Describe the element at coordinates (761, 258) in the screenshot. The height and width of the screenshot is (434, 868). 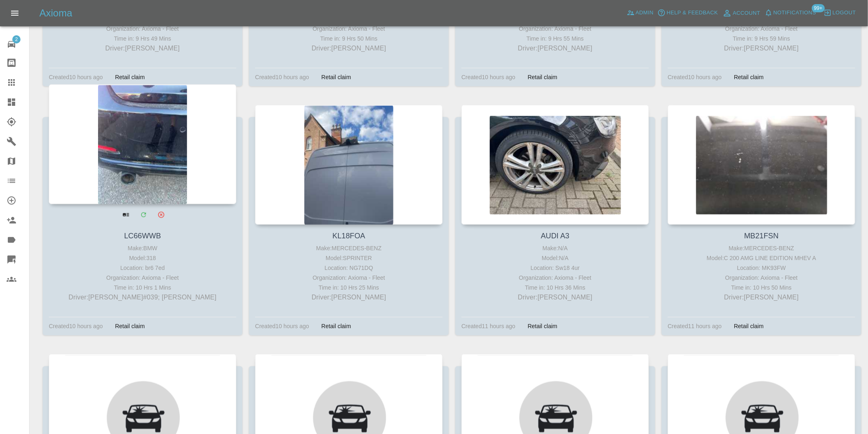
I see `div: Model: C 200 AMG LINE EDITION MHEV A` at that location.